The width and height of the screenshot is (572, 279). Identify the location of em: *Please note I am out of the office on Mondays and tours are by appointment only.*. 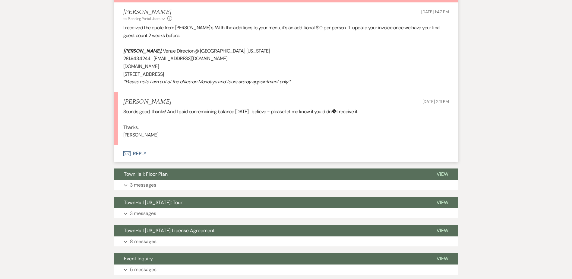
(207, 81).